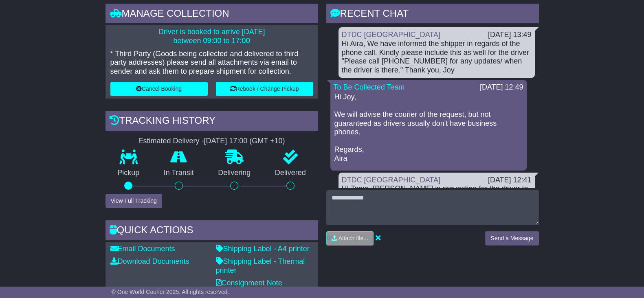 The height and width of the screenshot is (298, 644). I want to click on a: Download Documents, so click(150, 262).